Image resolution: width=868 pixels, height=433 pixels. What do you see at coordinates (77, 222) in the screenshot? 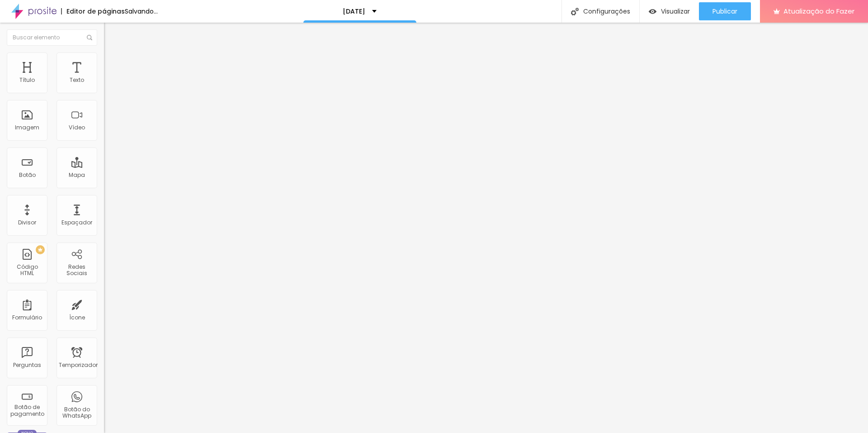
I see `font: Espaçador` at bounding box center [77, 222].